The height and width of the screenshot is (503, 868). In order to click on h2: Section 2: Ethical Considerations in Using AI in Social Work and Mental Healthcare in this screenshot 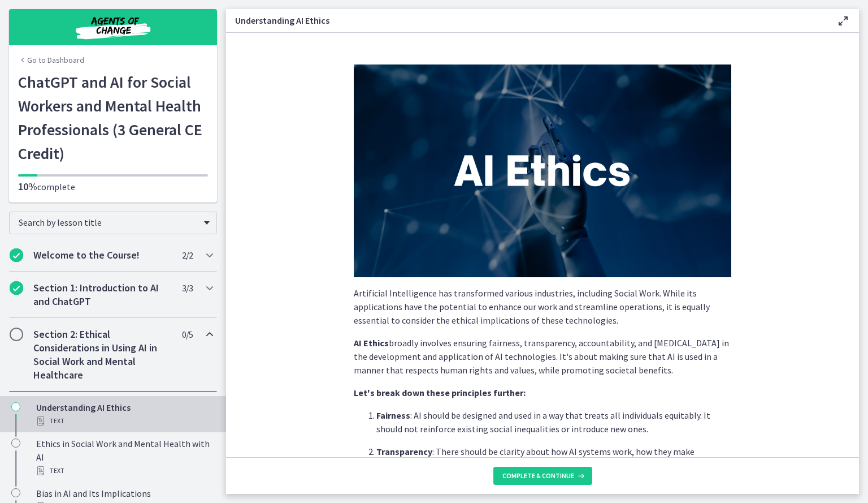, I will do `click(102, 355)`.